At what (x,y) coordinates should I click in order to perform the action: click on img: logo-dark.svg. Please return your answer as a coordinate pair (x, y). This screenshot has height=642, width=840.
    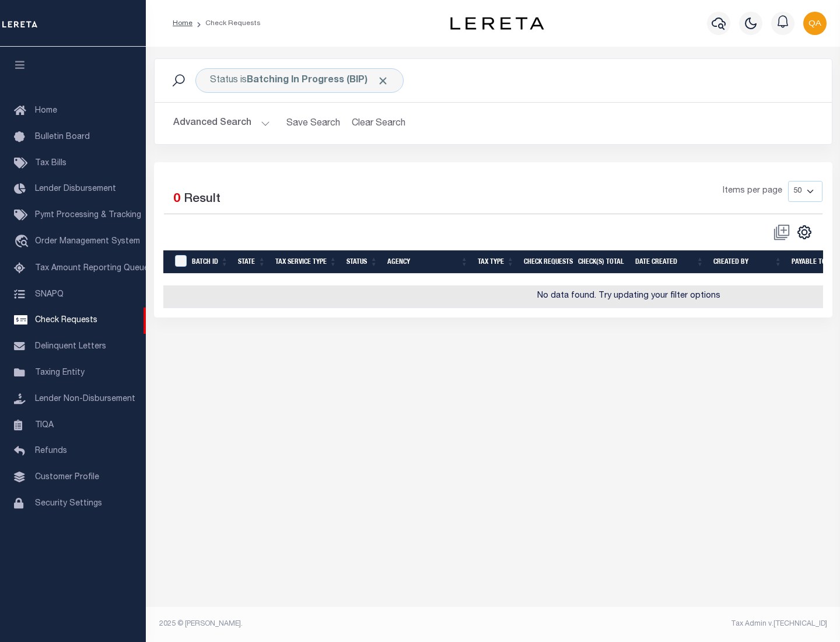
    Looking at the image, I should click on (497, 23).